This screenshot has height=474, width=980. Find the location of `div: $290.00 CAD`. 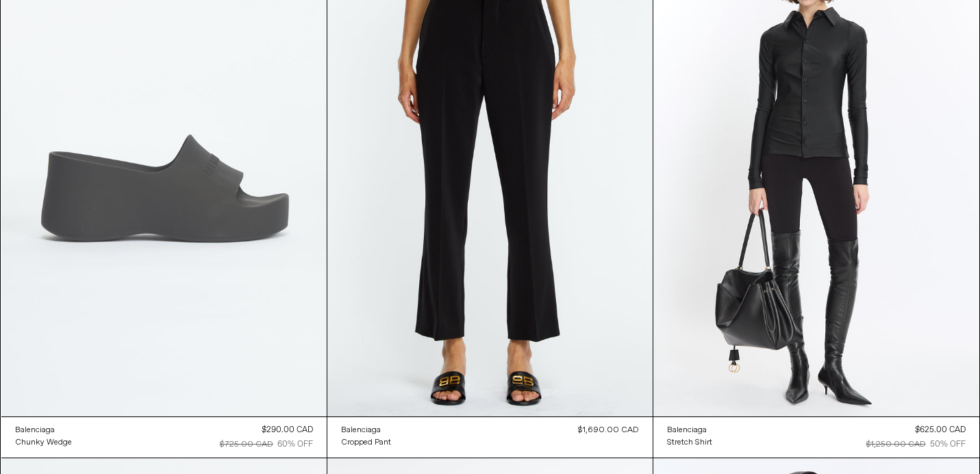

div: $290.00 CAD is located at coordinates (287, 430).